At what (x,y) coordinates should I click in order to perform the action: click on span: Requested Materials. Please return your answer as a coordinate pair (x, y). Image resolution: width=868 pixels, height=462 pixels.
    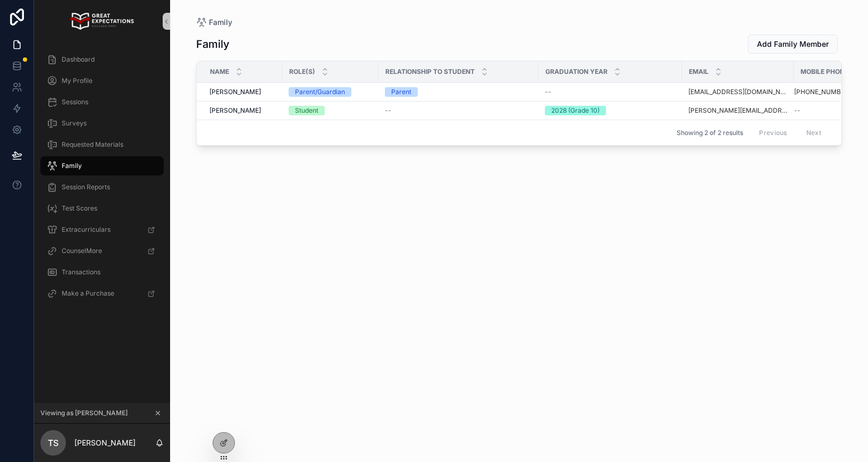
    Looking at the image, I should click on (92, 144).